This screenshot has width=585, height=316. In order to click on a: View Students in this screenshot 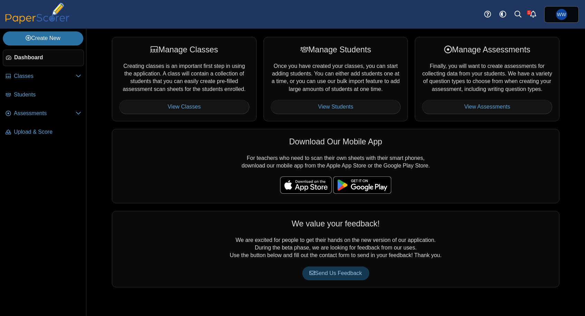, I will do `click(335, 107)`.